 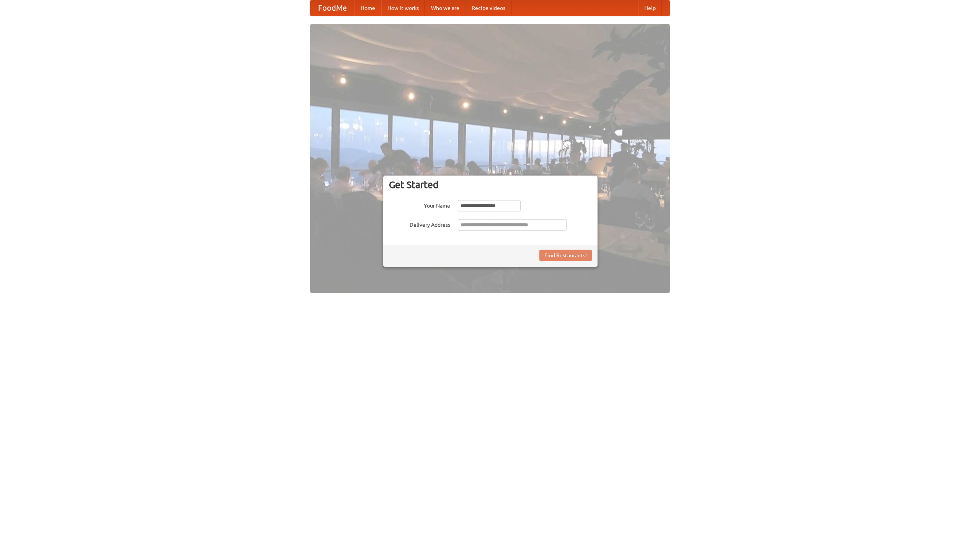 What do you see at coordinates (419, 204) in the screenshot?
I see `label: Your Name` at bounding box center [419, 204].